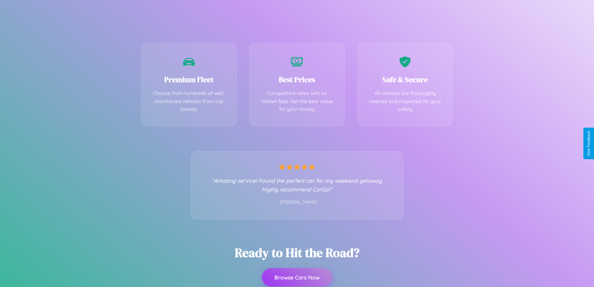 The image size is (594, 287). Describe the element at coordinates (297, 101) in the screenshot. I see `p: Competitive rates with no hidden fees. Get the best value for your money` at that location.